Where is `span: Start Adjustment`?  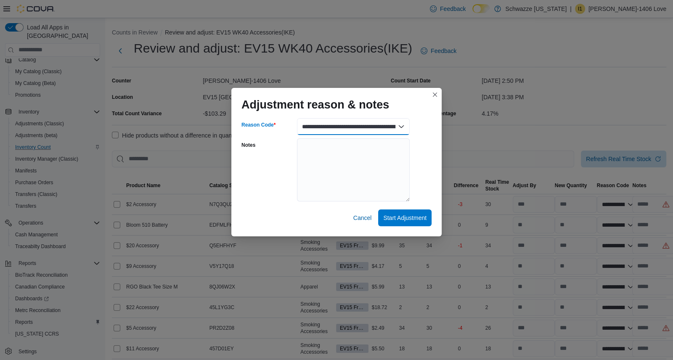 span: Start Adjustment is located at coordinates (404, 218).